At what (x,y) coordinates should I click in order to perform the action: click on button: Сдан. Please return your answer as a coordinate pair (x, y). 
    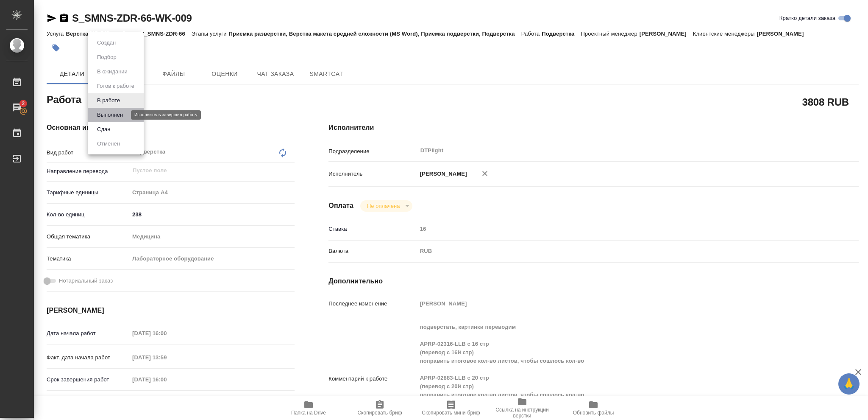
    Looking at the image, I should click on (104, 129).